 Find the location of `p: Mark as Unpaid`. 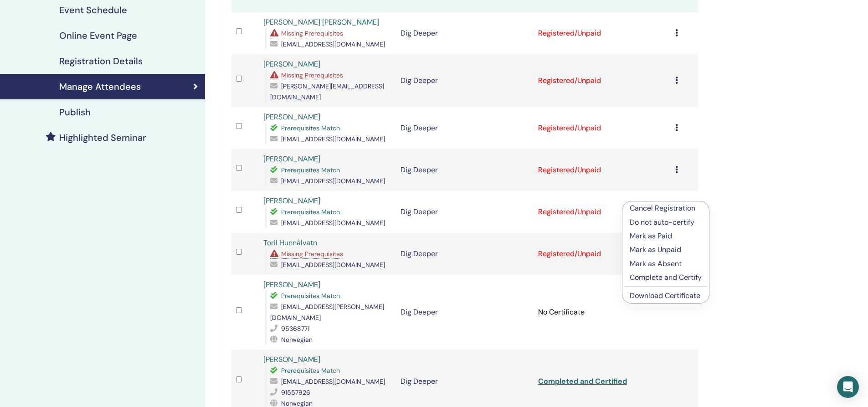

p: Mark as Unpaid is located at coordinates (666, 250).